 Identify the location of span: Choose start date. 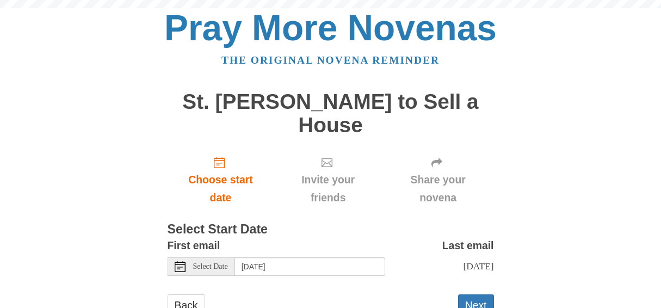
(221, 189).